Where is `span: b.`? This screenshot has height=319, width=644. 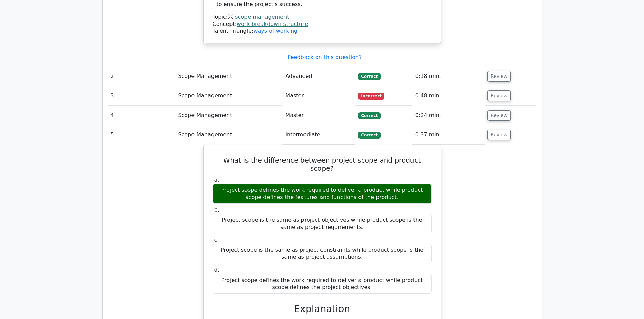
span: b. is located at coordinates (217, 209).